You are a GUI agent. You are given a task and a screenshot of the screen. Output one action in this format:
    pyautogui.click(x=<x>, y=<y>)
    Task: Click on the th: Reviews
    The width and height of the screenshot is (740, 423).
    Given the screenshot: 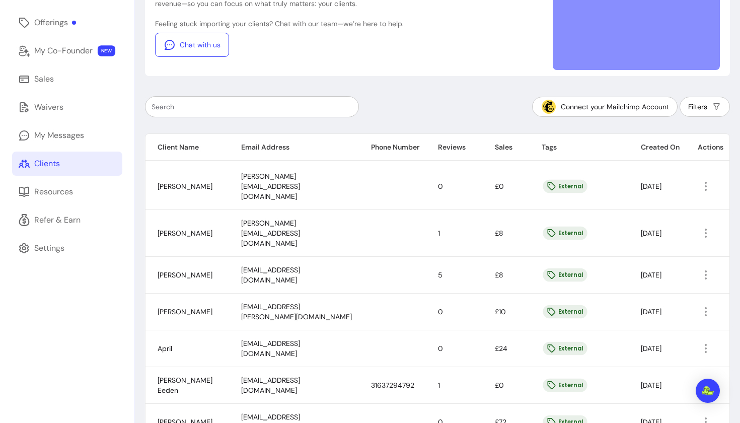 What is the action you would take?
    pyautogui.click(x=454, y=147)
    